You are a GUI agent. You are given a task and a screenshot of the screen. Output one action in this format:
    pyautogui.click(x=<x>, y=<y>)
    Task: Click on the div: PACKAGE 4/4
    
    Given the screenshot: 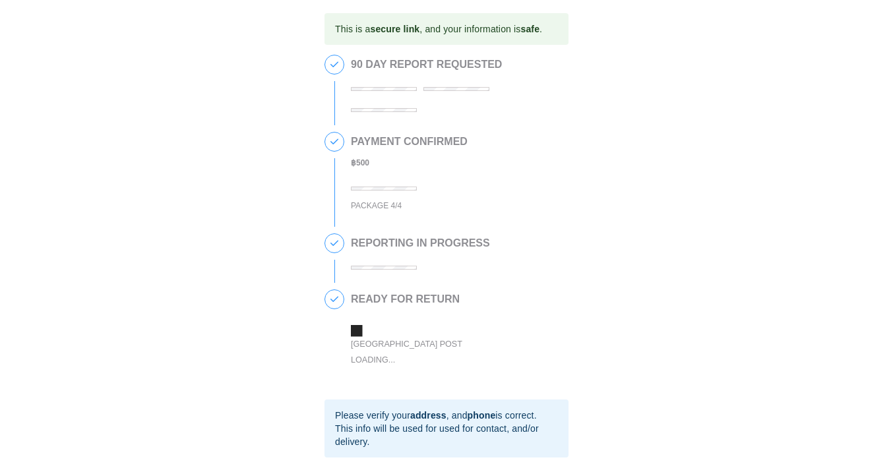 What is the action you would take?
    pyautogui.click(x=409, y=206)
    